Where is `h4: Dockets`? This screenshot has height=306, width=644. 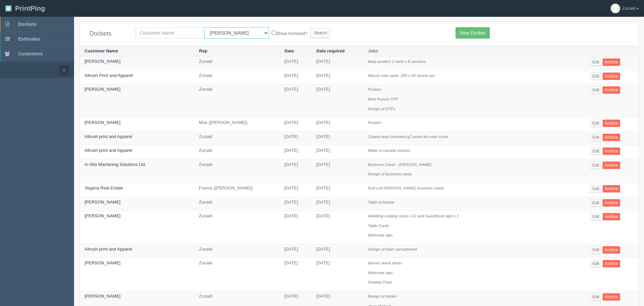
h4: Dockets is located at coordinates (107, 34).